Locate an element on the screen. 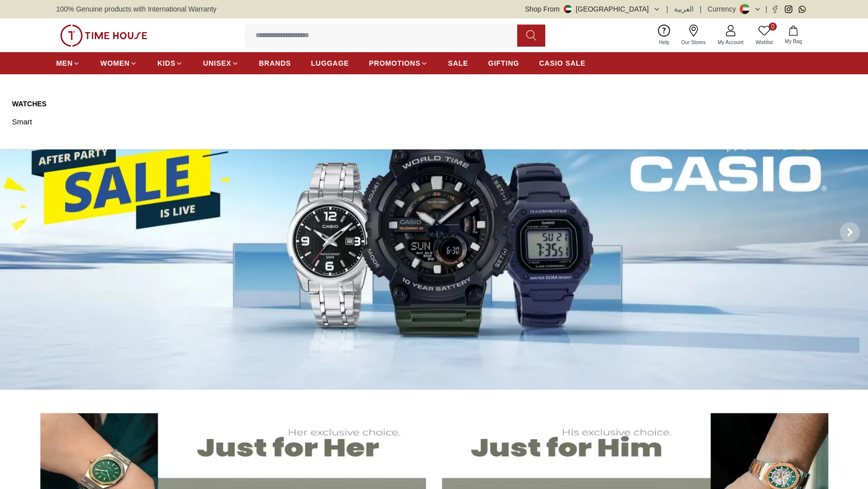 The height and width of the screenshot is (489, 868). a: Smart is located at coordinates (67, 122).